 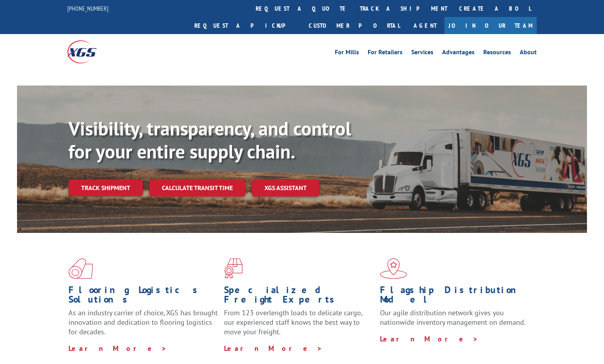 What do you see at coordinates (497, 53) in the screenshot?
I see `a: Resources` at bounding box center [497, 53].